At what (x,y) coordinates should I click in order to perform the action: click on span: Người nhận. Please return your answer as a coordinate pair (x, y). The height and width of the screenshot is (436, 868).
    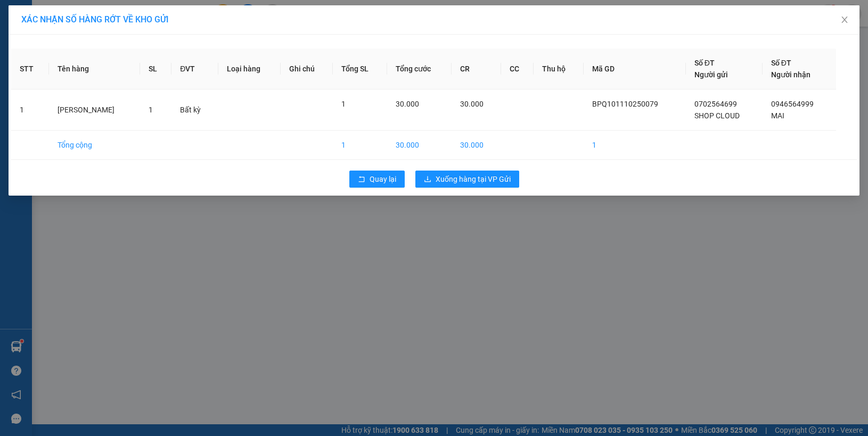
    Looking at the image, I should click on (790, 75).